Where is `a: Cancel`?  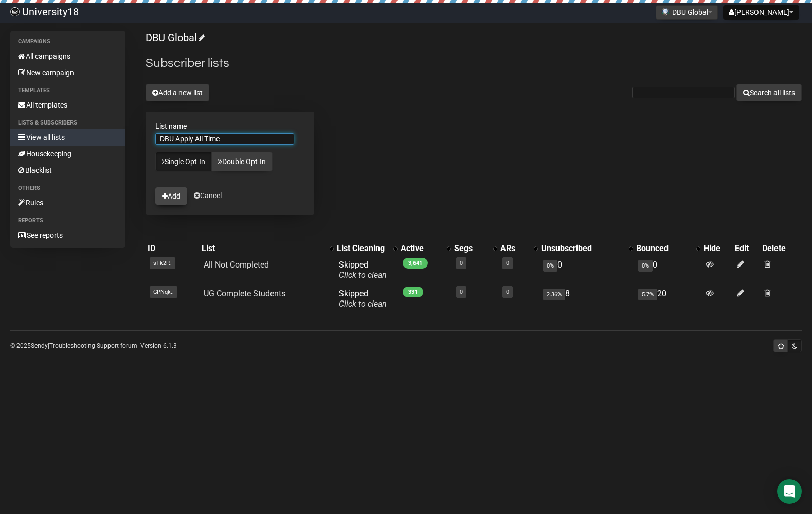
a: Cancel is located at coordinates (208, 196).